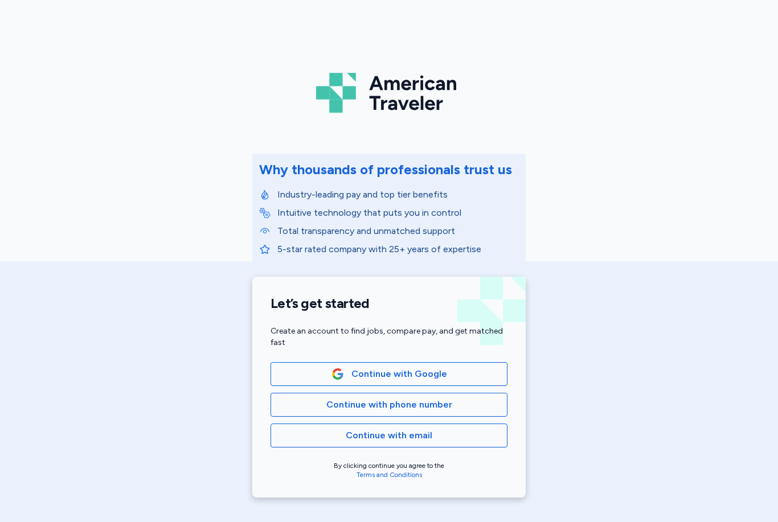  Describe the element at coordinates (389, 93) in the screenshot. I see `img: Logo` at that location.